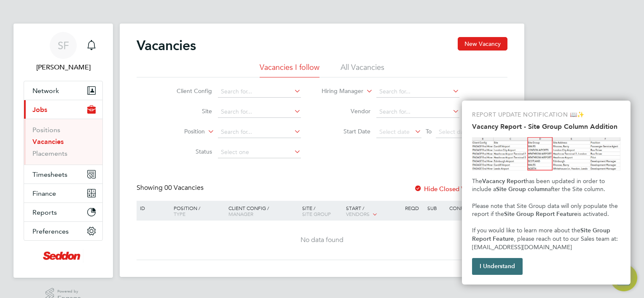 Image resolution: width=644 pixels, height=298 pixels. I want to click on span: 00 Vacancies, so click(184, 188).